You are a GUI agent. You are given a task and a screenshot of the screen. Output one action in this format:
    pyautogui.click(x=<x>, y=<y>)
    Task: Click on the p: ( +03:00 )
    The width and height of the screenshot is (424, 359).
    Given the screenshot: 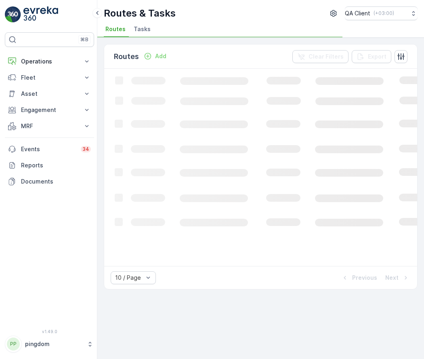 What is the action you would take?
    pyautogui.click(x=384, y=13)
    